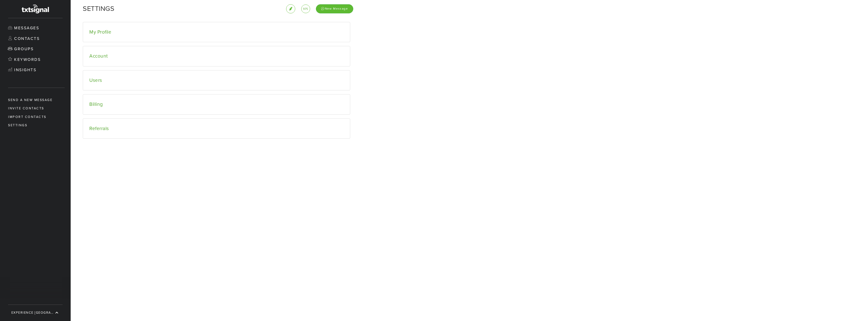 The width and height of the screenshot is (868, 321). Describe the element at coordinates (305, 9) in the screenshot. I see `span: 975` at that location.